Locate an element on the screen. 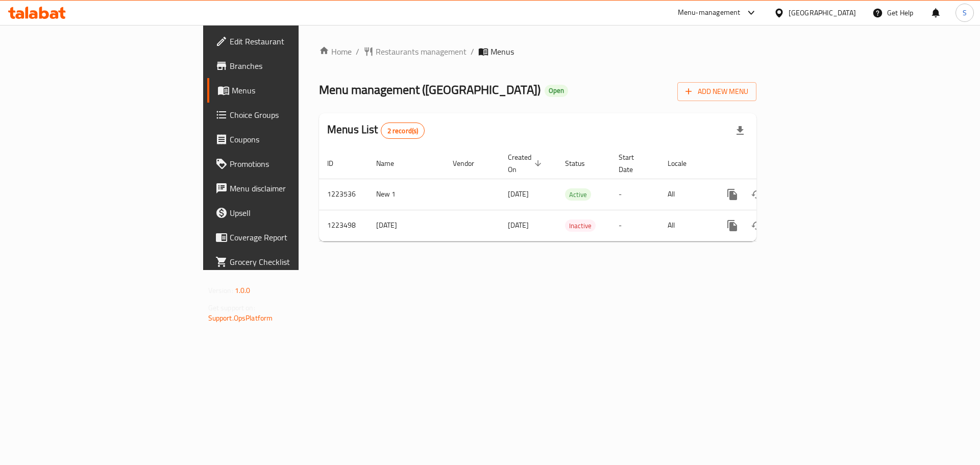  a: Coverage Report is located at coordinates (287, 237).